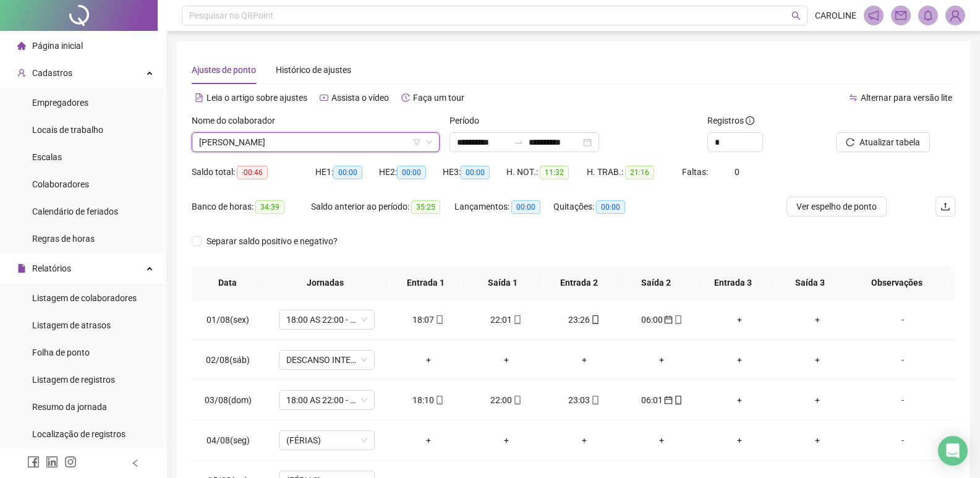 This screenshot has width=980, height=478. Describe the element at coordinates (58, 46) in the screenshot. I see `span: Página inicial` at that location.